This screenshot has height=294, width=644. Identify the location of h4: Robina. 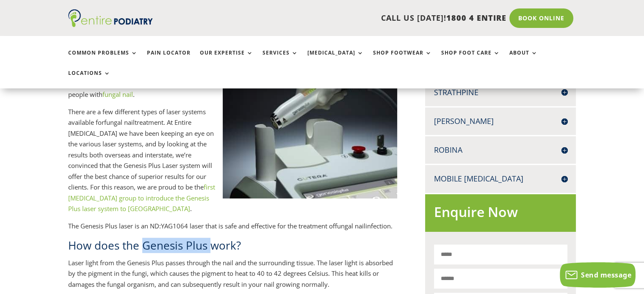
(501, 150).